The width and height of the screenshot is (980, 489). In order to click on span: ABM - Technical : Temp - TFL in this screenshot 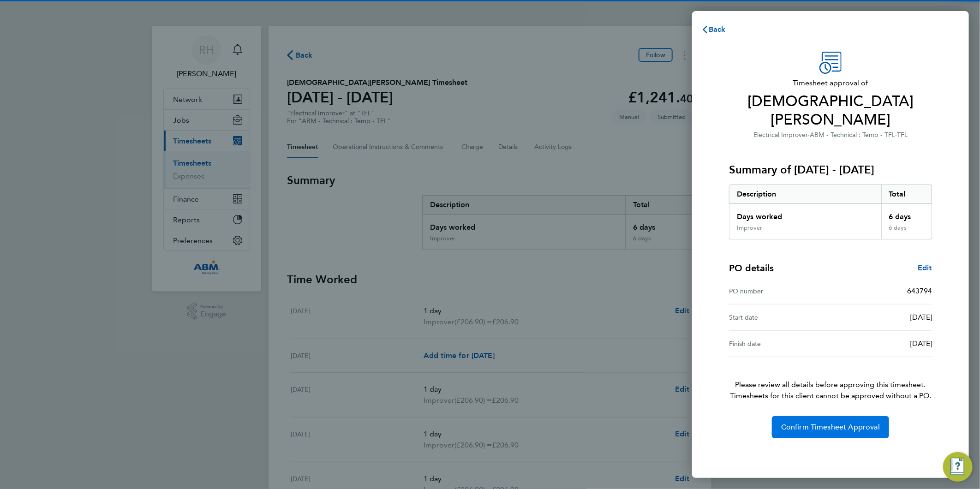, I will do `click(852, 134)`.